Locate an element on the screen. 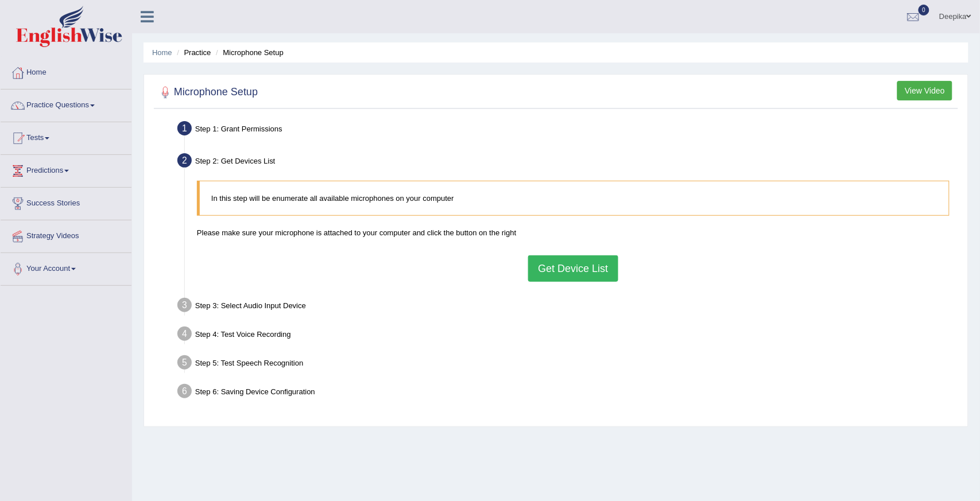 The width and height of the screenshot is (980, 501). a: Practice Questions is located at coordinates (66, 104).